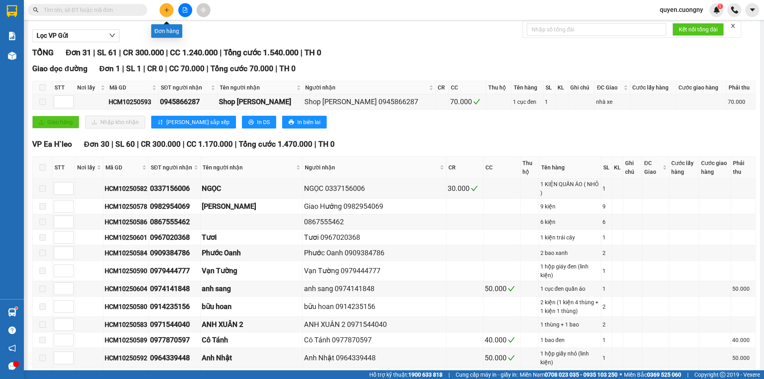 The height and width of the screenshot is (379, 764). Describe the element at coordinates (741, 102) in the screenshot. I see `div: 70.000` at that location.